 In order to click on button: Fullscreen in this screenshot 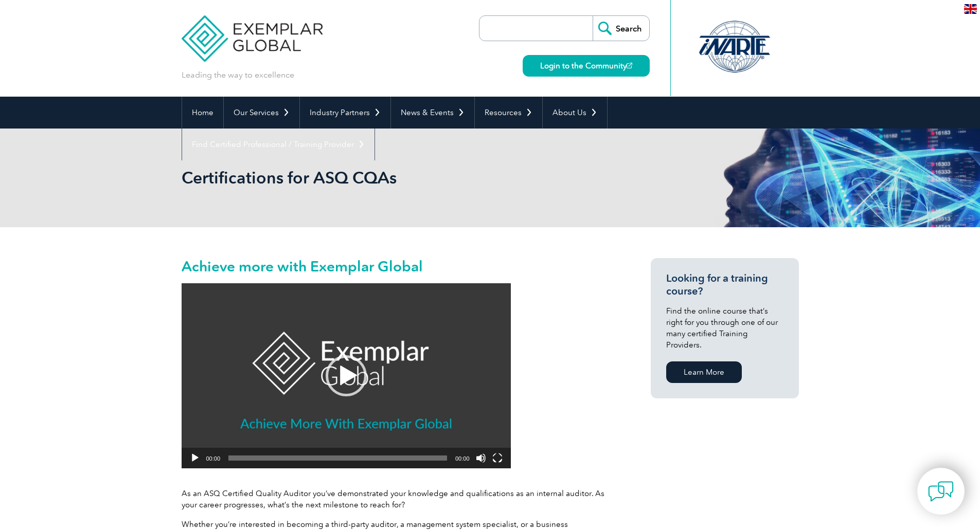, I will do `click(497, 458)`.